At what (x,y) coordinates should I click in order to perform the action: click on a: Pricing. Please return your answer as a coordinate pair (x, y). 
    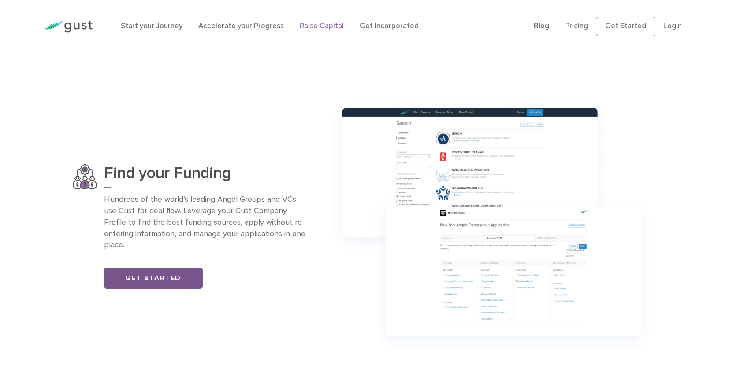
    Looking at the image, I should click on (577, 26).